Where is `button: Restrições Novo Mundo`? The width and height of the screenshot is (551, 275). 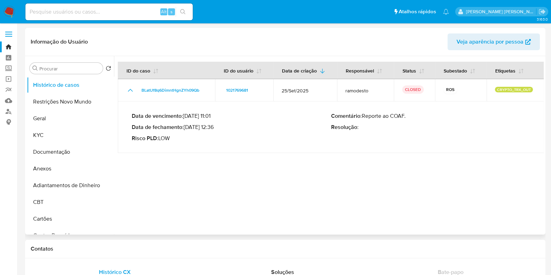 button: Restrições Novo Mundo is located at coordinates (70, 102).